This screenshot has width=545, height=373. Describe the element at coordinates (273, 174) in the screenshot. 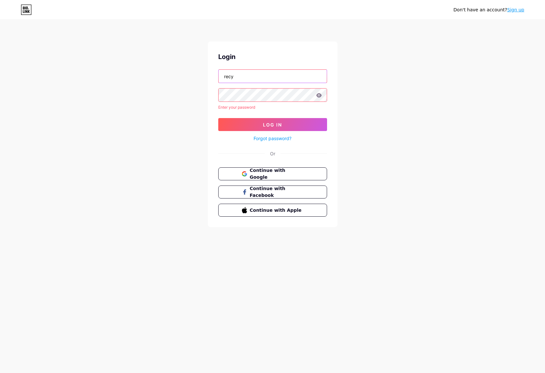

I see `button: Continue with Google` at that location.